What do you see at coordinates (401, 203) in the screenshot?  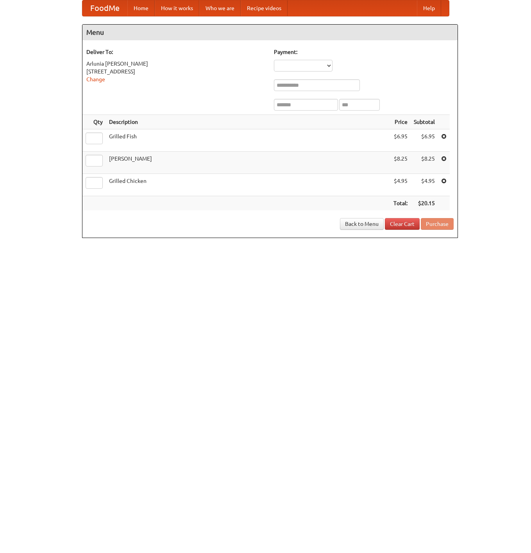 I see `th: Total:` at bounding box center [401, 203].